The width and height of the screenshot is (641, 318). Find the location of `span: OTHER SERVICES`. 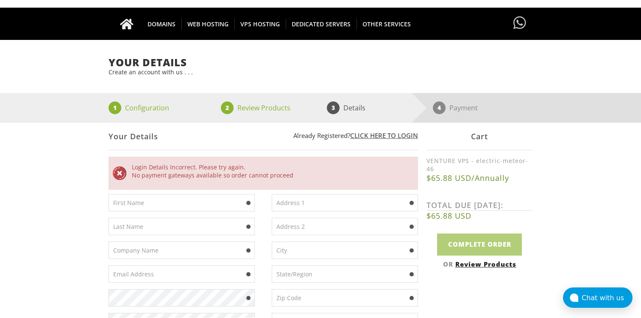

span: OTHER SERVICES is located at coordinates (387, 24).